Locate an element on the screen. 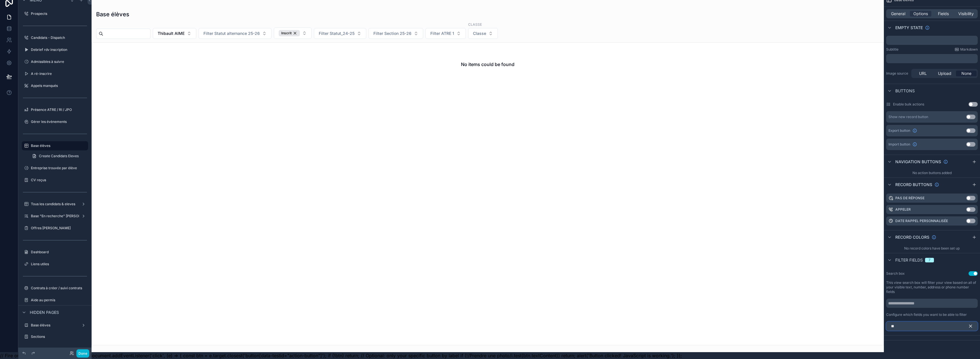  a: Entreprise trouvée par élève is located at coordinates (55, 168).